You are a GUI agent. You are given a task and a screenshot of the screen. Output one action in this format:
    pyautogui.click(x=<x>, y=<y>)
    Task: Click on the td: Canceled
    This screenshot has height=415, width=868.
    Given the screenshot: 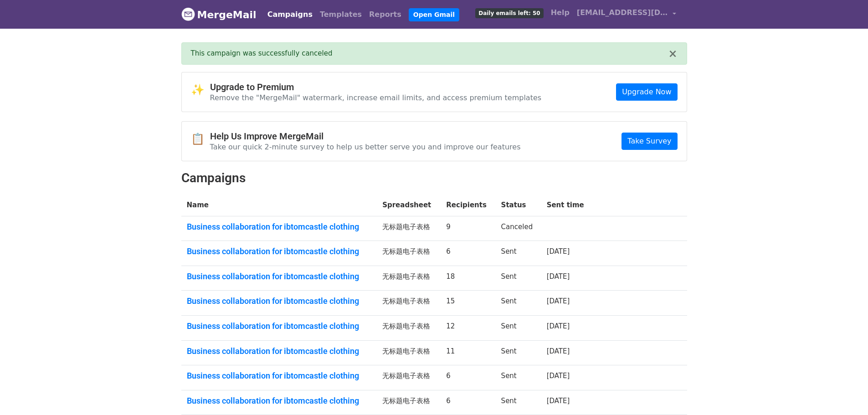 What is the action you would take?
    pyautogui.click(x=518, y=228)
    